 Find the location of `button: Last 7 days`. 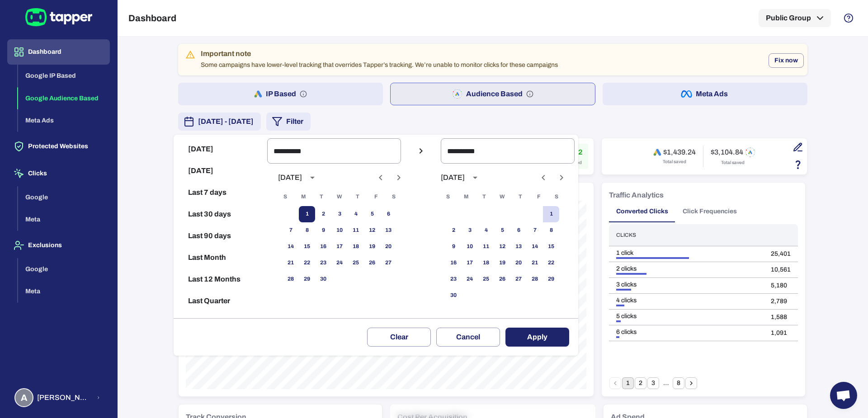

button: Last 7 days is located at coordinates (220, 192).